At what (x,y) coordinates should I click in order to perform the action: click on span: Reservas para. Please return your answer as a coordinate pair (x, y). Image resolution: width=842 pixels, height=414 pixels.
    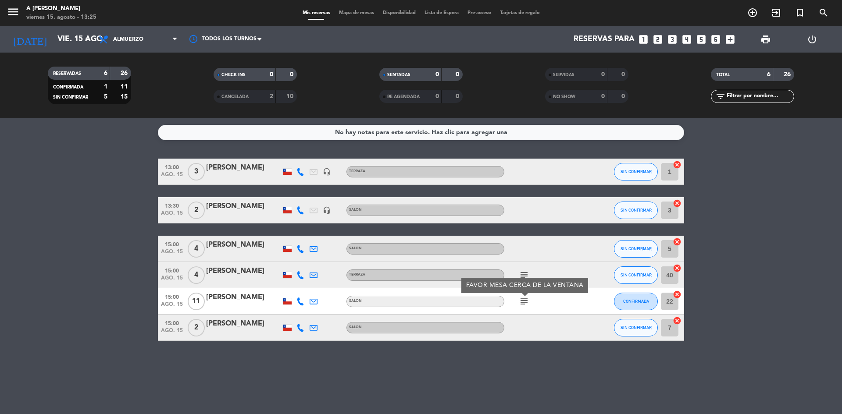
    Looking at the image, I should click on (604, 39).